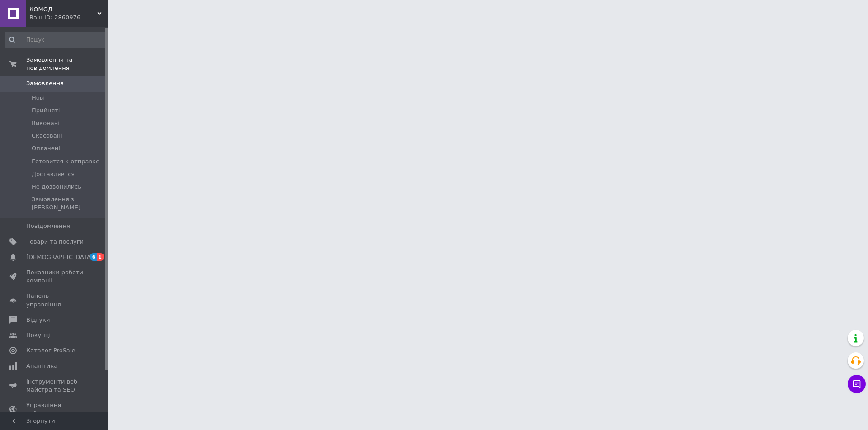 The height and width of the screenshot is (430, 868). What do you see at coordinates (55, 40) in the screenshot?
I see `input: Пошук` at bounding box center [55, 40].